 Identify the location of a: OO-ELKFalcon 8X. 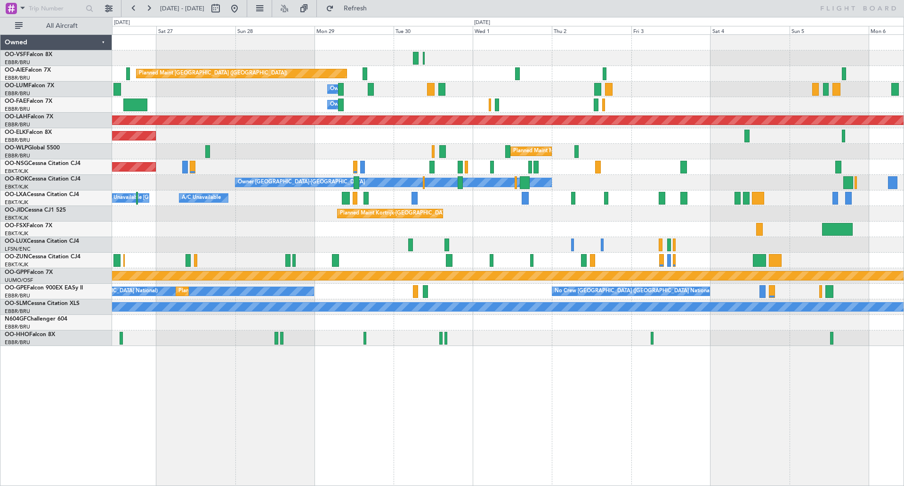
(28, 132).